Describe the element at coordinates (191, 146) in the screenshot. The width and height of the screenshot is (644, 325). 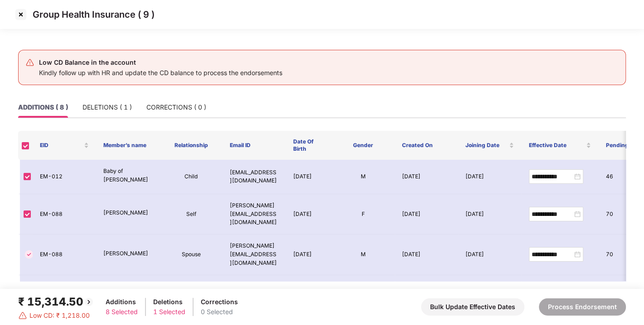
I see `th: Relationship` at that location.